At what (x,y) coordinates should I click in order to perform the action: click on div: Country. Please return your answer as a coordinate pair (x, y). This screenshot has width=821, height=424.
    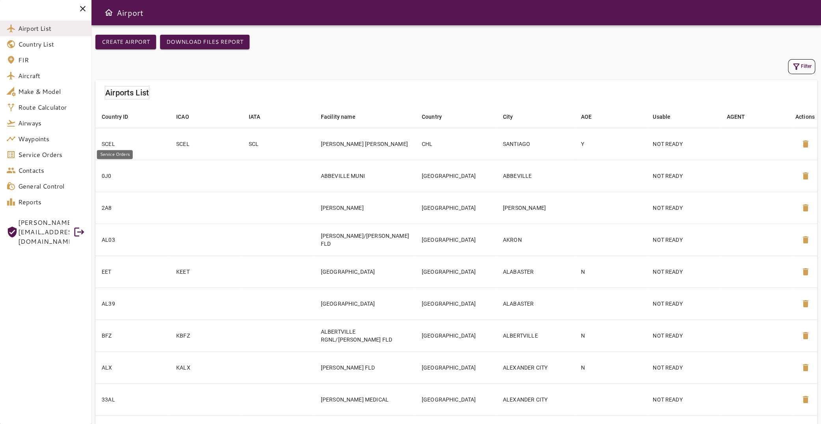
    Looking at the image, I should click on (432, 117).